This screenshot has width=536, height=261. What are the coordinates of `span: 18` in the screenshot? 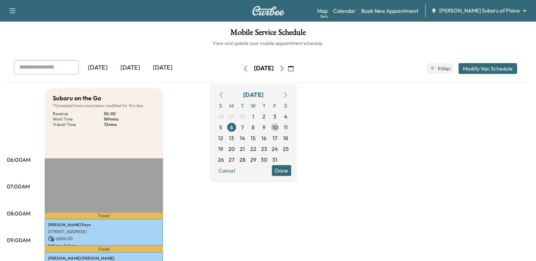 It's located at (285, 138).